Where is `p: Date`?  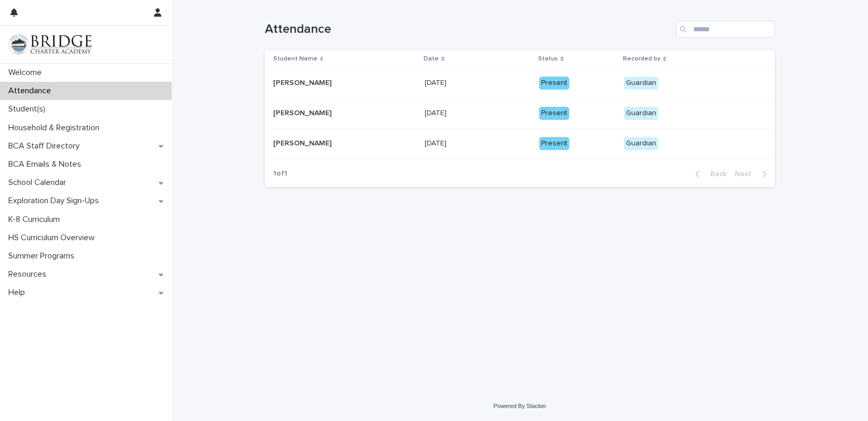
p: Date is located at coordinates (431, 59).